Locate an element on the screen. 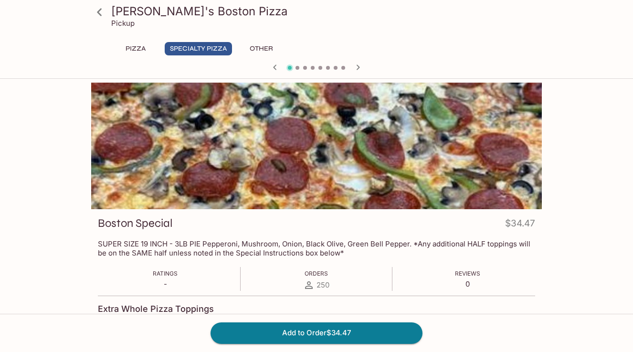 This screenshot has width=633, height=352. button: Other is located at coordinates (261, 49).